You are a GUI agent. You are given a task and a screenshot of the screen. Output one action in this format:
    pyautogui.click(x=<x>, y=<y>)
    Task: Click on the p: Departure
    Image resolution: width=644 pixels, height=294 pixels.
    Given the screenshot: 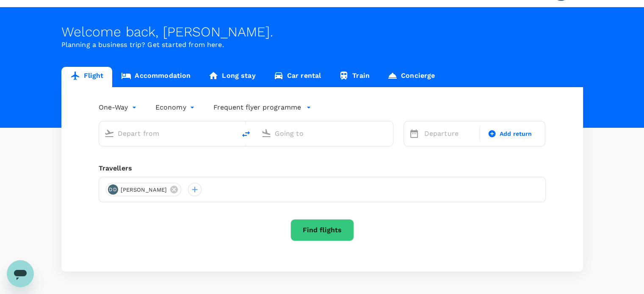 What is the action you would take?
    pyautogui.click(x=449, y=134)
    